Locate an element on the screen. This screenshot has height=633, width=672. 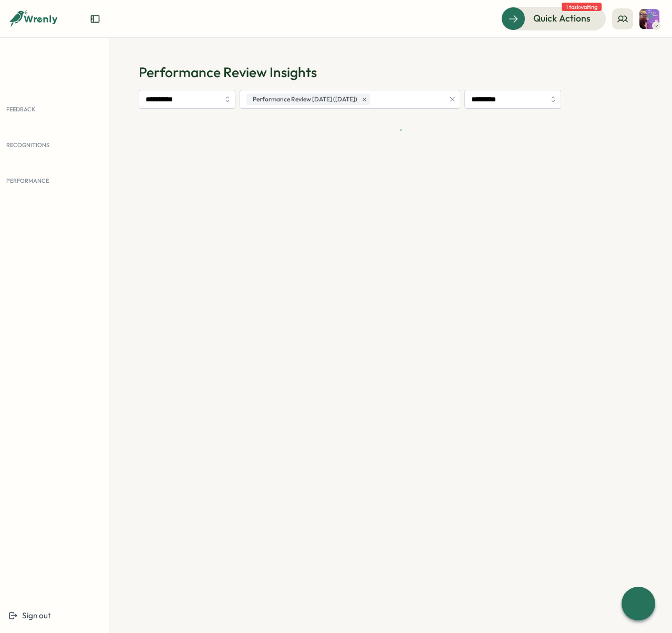
span: Sign out is located at coordinates (36, 615).